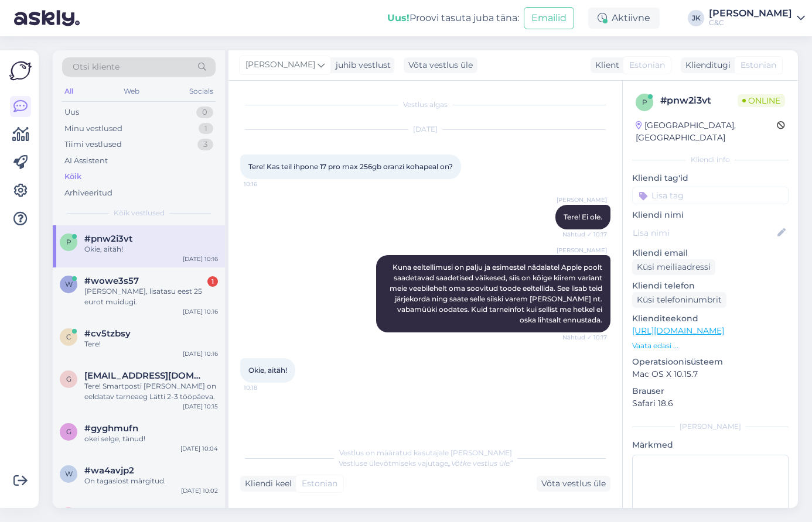  What do you see at coordinates (453, 18) in the screenshot?
I see `div: Proovi tasuta juba täna:` at bounding box center [453, 18].